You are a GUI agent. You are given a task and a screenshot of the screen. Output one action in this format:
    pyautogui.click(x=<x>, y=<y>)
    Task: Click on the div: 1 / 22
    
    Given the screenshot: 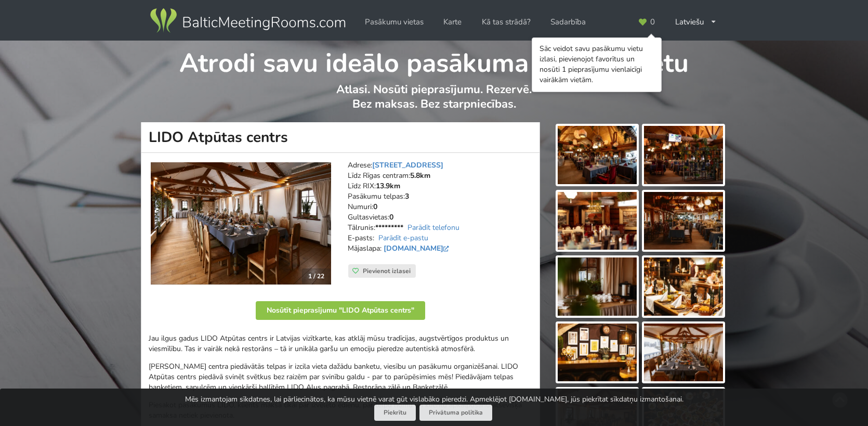 What is the action you would take?
    pyautogui.click(x=316, y=276)
    